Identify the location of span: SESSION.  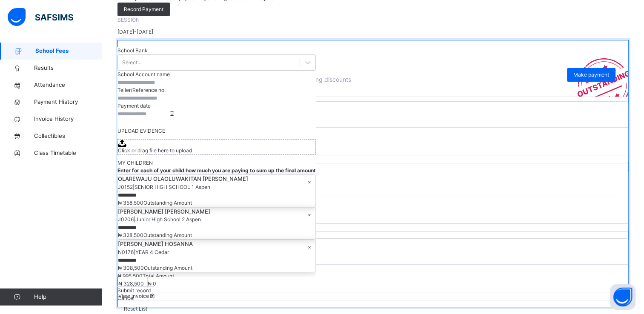
(128, 19).